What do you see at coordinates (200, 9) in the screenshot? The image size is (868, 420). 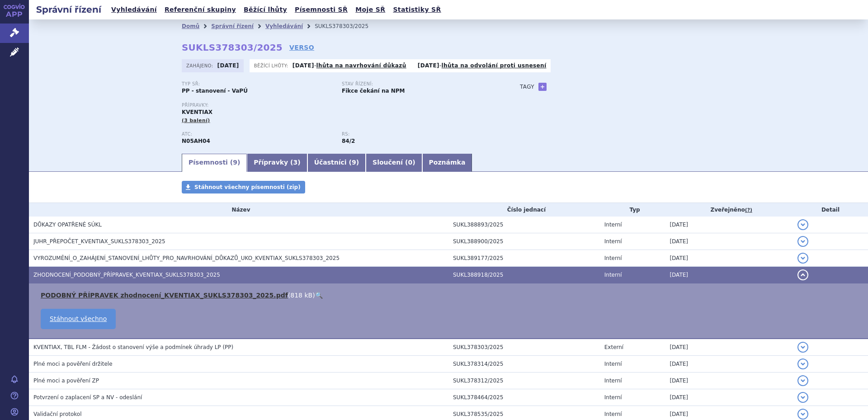 I see `a: Referenční skupiny` at bounding box center [200, 9].